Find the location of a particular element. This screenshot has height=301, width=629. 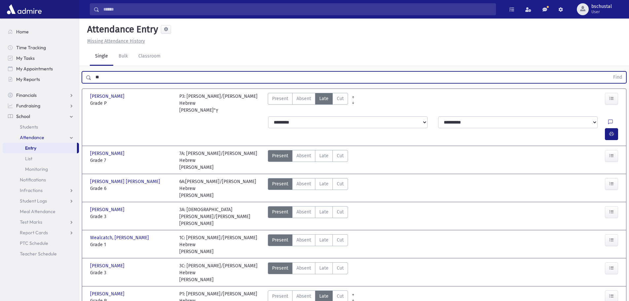

a: My Reports is located at coordinates (41, 79).